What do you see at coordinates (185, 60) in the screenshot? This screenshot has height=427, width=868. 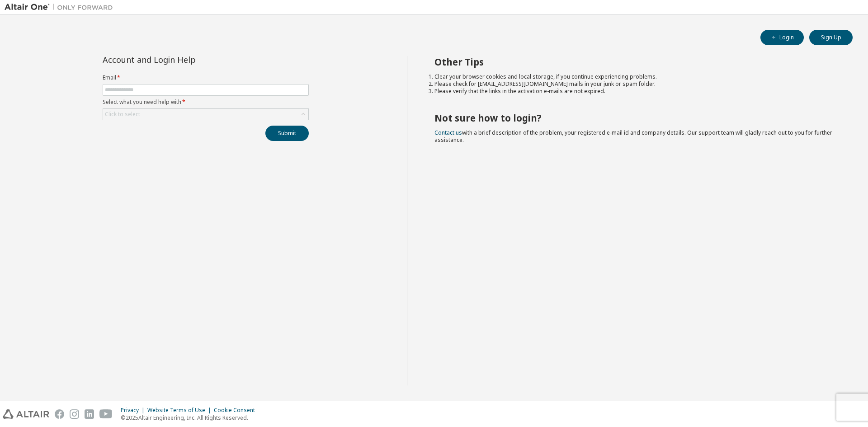 I see `div: Account and Login Help` at bounding box center [185, 60].